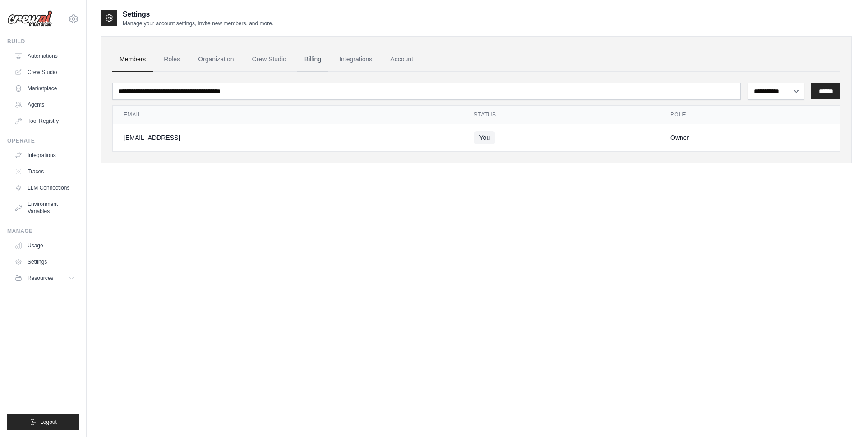  Describe the element at coordinates (43, 42) in the screenshot. I see `div: Build` at that location.